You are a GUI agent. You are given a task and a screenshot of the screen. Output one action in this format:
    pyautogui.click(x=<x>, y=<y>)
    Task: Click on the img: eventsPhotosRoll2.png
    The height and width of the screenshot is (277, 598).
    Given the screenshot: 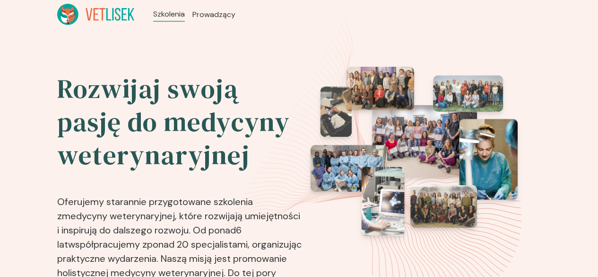 What is the action you would take?
    pyautogui.click(x=414, y=151)
    